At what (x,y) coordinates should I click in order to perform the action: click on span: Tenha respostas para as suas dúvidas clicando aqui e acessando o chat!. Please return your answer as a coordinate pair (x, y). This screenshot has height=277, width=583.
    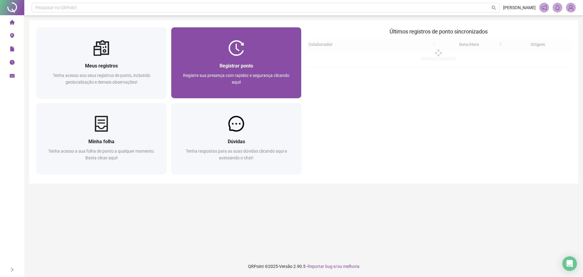
    Looking at the image, I should click on (236, 154).